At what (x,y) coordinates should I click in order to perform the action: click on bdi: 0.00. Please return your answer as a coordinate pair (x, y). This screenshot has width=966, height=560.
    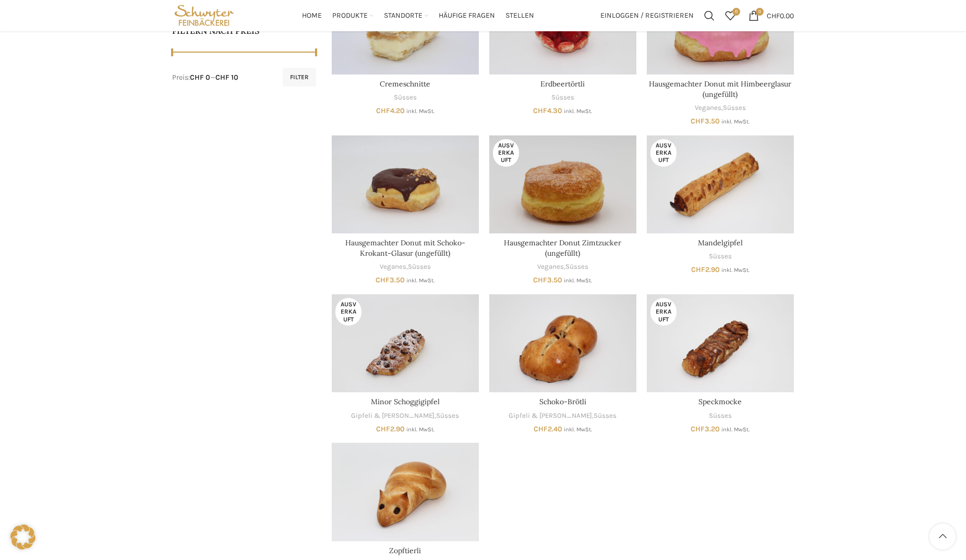
    Looking at the image, I should click on (781, 15).